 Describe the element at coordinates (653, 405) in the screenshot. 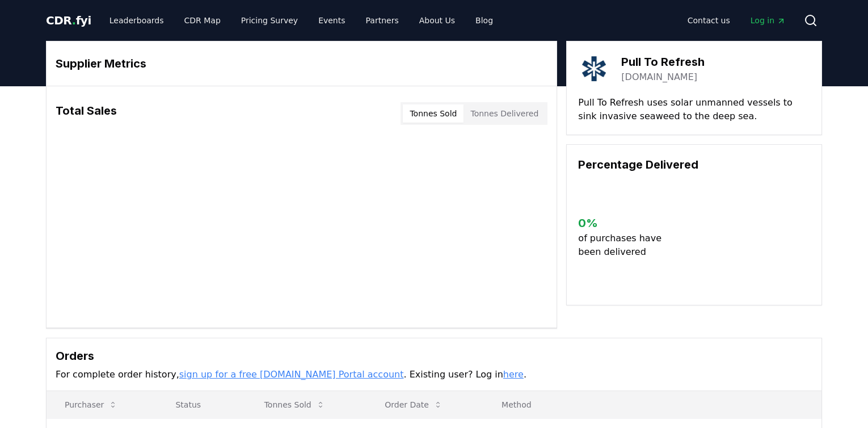

I see `p: Method` at that location.